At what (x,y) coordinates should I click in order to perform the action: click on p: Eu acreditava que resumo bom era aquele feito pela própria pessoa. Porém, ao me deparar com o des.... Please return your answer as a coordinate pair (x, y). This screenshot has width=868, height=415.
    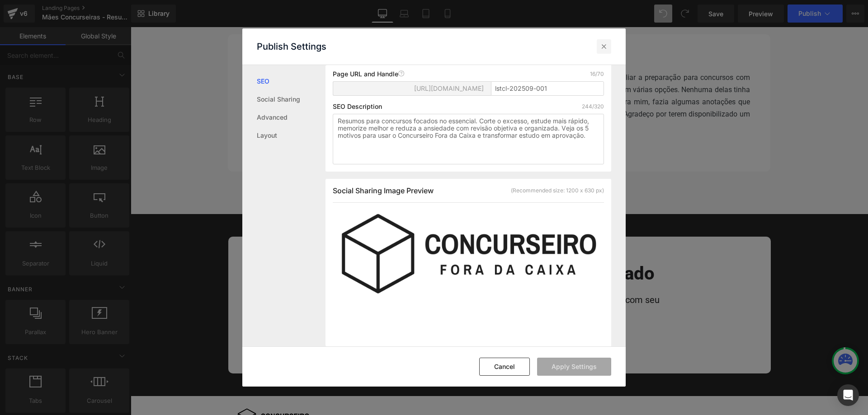
    Looking at the image, I should click on (368, 75).